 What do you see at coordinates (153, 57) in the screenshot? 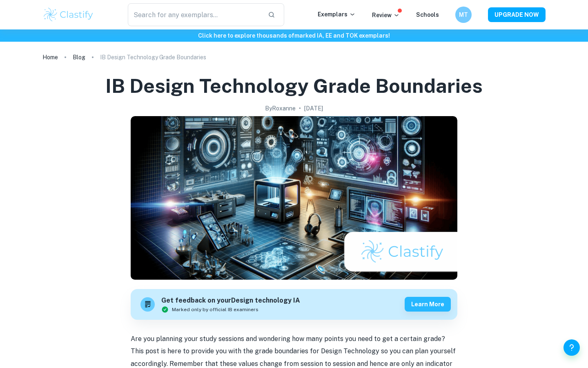
I see `p: IB Design Technology Grade Boundaries` at bounding box center [153, 57].